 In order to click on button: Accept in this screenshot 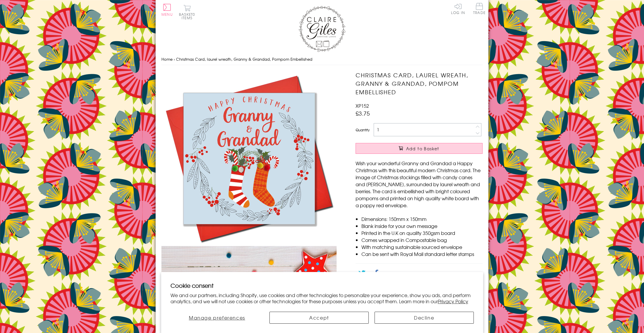, I will do `click(319, 318)`.